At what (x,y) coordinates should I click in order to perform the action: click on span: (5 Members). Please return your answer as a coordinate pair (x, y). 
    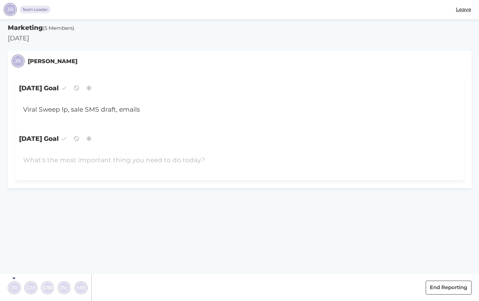
    Looking at the image, I should click on (58, 28).